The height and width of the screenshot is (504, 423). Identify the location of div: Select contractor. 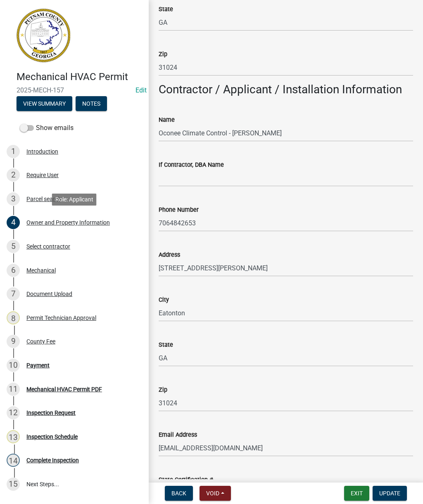
(49, 246).